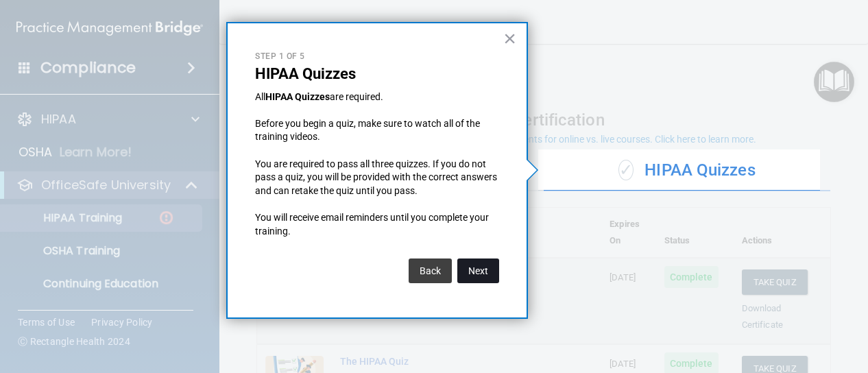  What do you see at coordinates (377, 56) in the screenshot?
I see `p: Step 1 of 5` at bounding box center [377, 56].